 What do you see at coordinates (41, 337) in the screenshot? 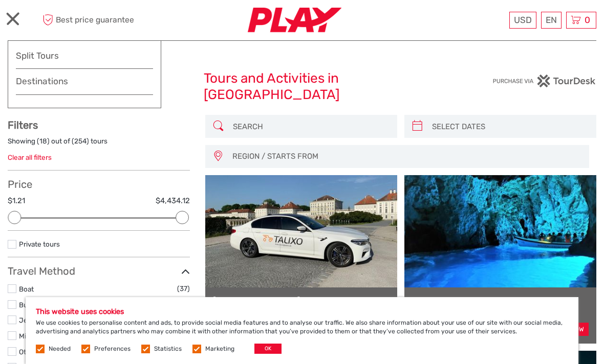
I see `a: Mini Bus / Car` at bounding box center [41, 337].